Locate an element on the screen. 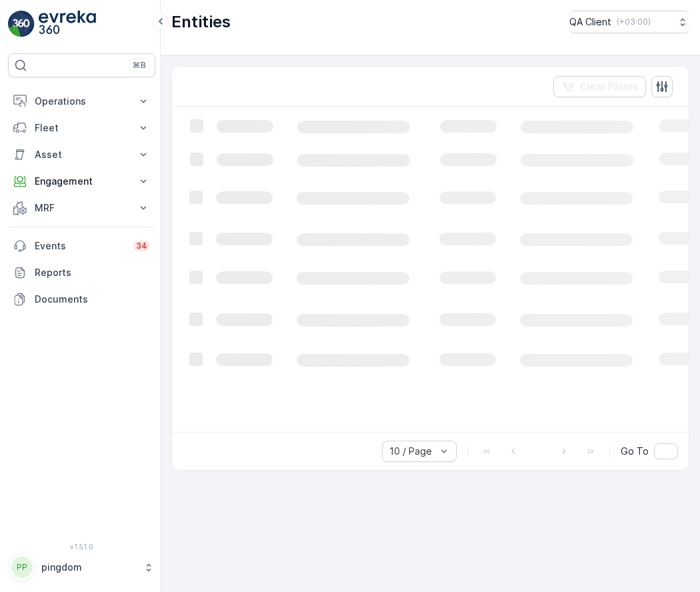 This screenshot has height=592, width=700. p: 34 is located at coordinates (141, 246).